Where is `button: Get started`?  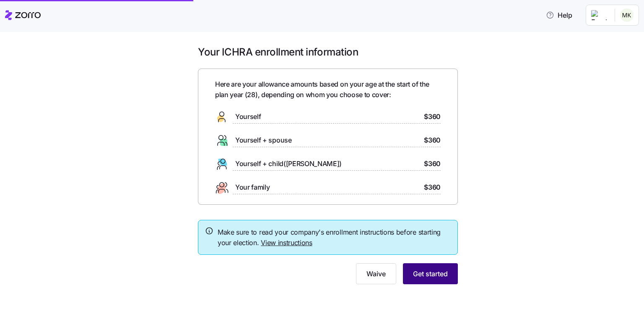
button: Get started is located at coordinates (431, 273).